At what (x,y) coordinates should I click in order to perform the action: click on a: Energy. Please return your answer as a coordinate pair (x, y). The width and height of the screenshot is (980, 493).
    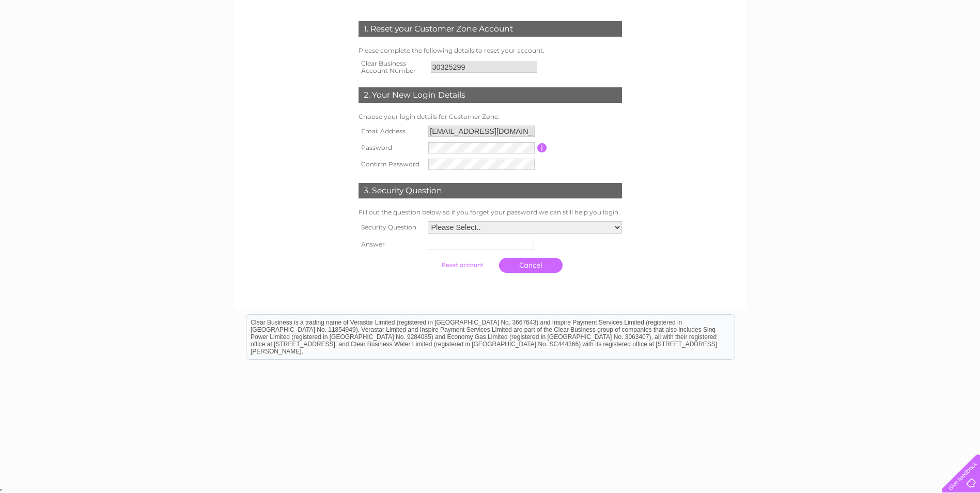
    Looking at the image, I should click on (872, 47).